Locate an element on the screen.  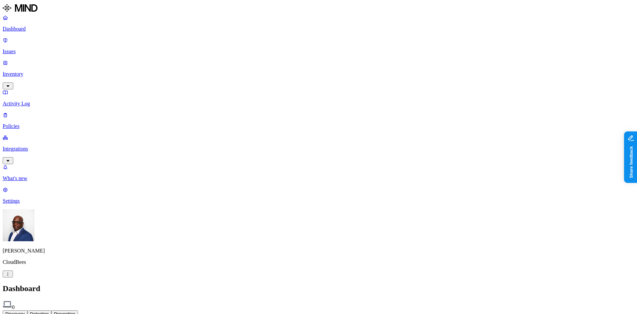
img: endpoint.svg is located at coordinates (7, 304).